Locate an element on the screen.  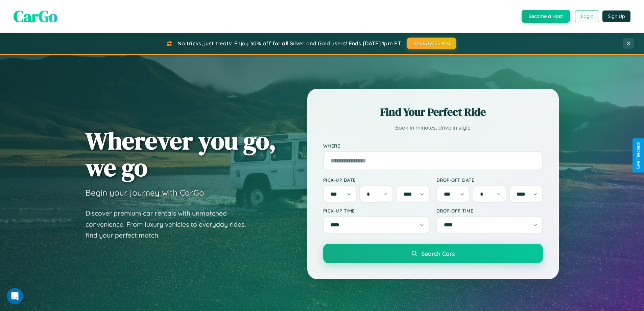
span: Search Cars is located at coordinates (437, 253).